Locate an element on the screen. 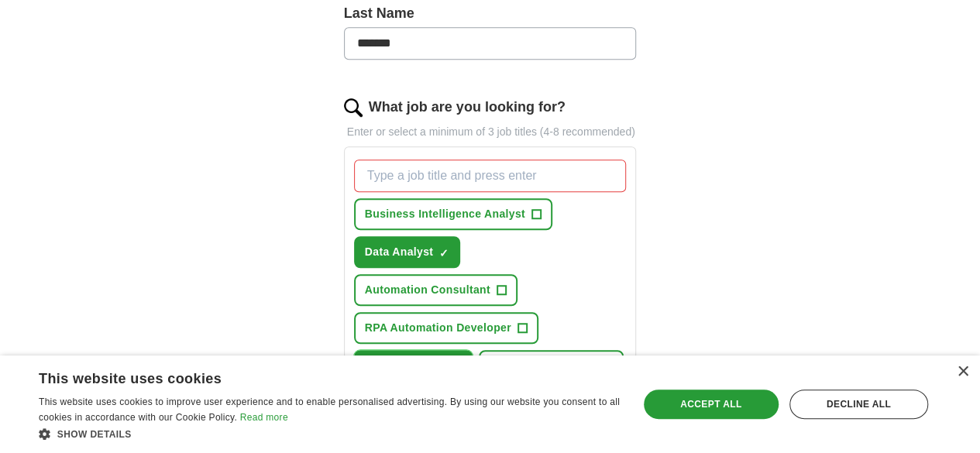  span: Show details is located at coordinates (95, 434).